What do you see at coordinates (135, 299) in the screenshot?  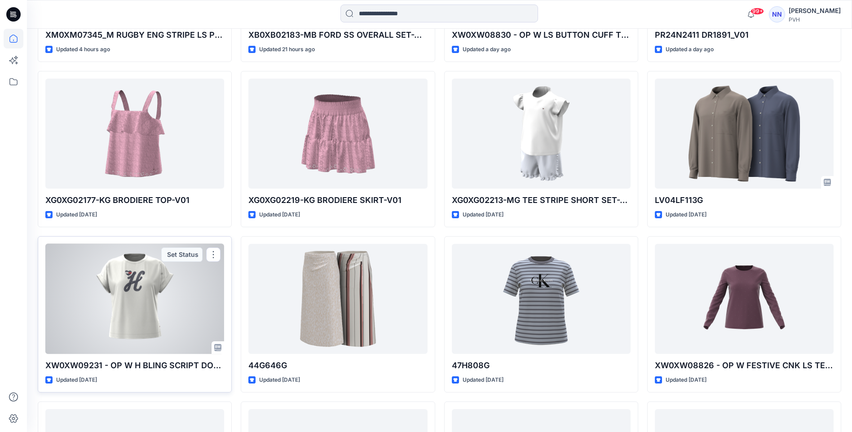 I see `a: XW0XW09231 - OP W H BLING SCRIPT DOLMAN TEE_proto` at bounding box center [135, 299].